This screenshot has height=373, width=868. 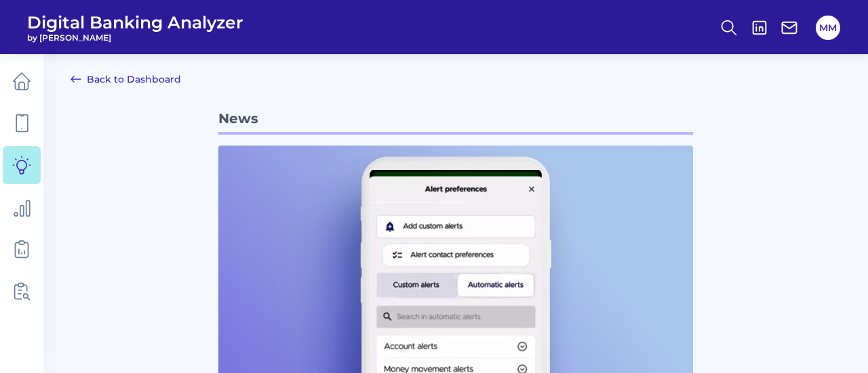 I want to click on p: News, so click(x=456, y=120).